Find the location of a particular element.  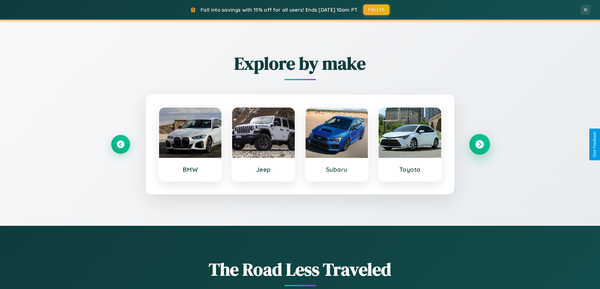

h3: Jeep is located at coordinates (263, 170).